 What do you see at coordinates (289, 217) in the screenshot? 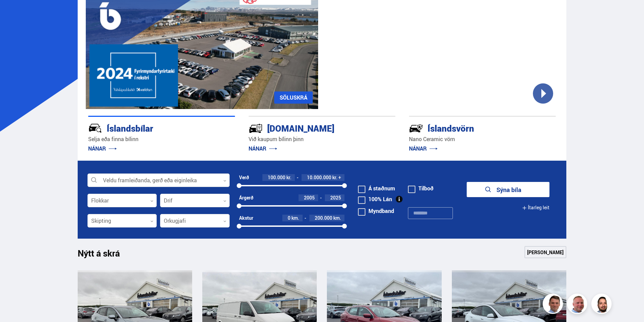
I see `span: 0` at bounding box center [289, 217].